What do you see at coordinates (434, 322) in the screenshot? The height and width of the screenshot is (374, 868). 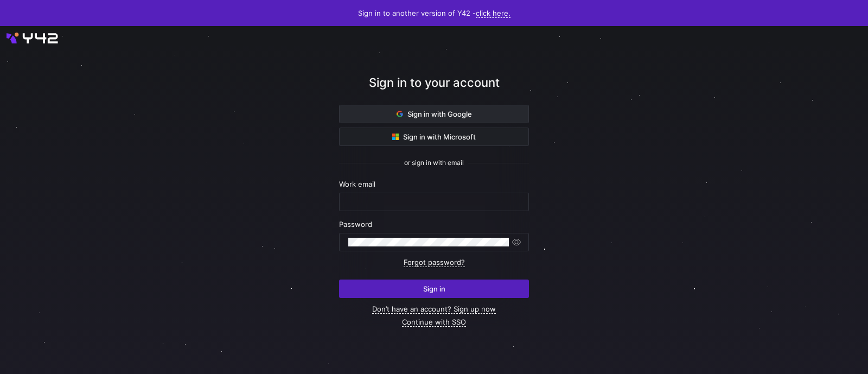 I see `a: Continue with SSO` at bounding box center [434, 322].